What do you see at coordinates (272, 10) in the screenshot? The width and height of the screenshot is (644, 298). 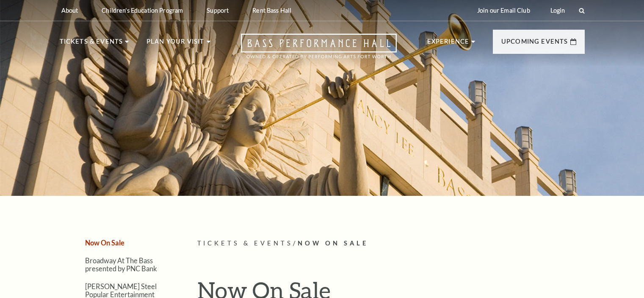 I see `p: Rent Bass Hall` at bounding box center [272, 10].